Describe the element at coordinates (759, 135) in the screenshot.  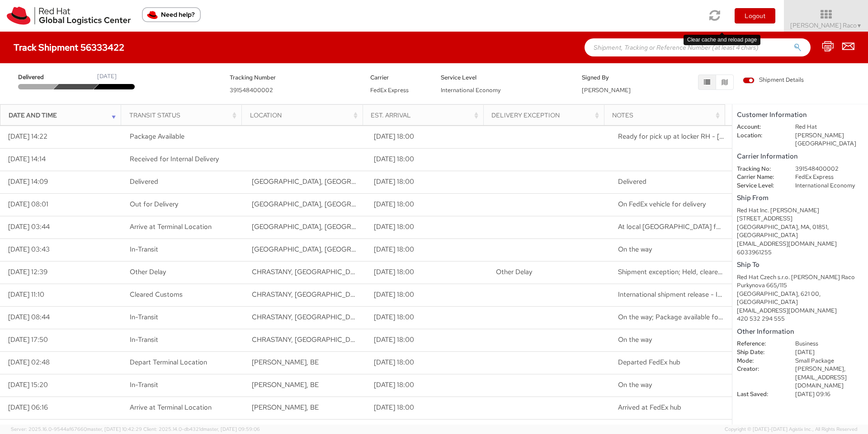
I see `dt: Location:` at that location.